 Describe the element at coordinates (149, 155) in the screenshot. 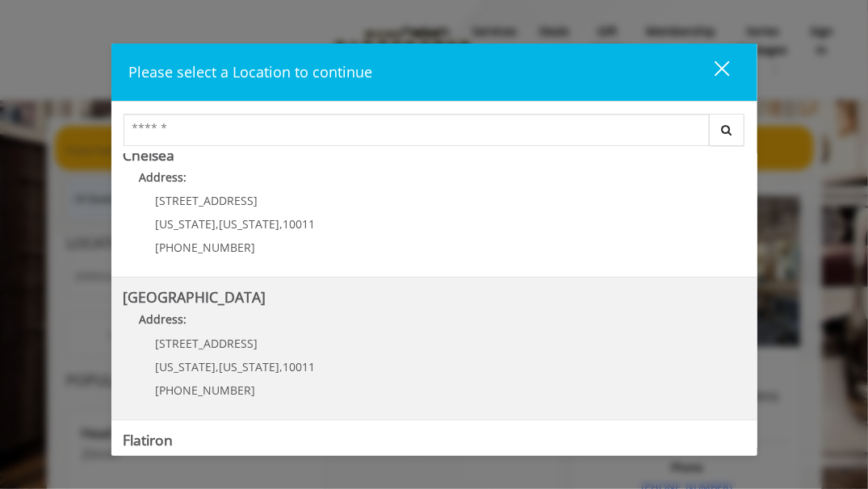

I see `b: Chelsea` at that location.